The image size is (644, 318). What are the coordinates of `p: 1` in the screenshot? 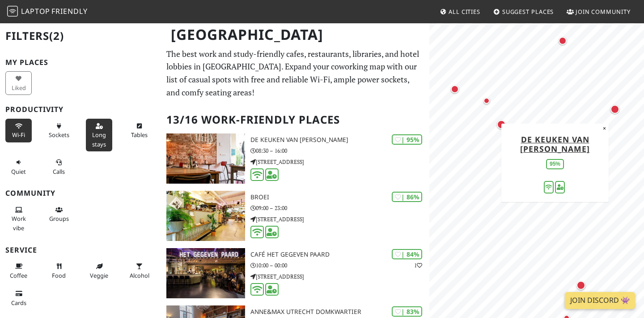 It's located at (418, 265).